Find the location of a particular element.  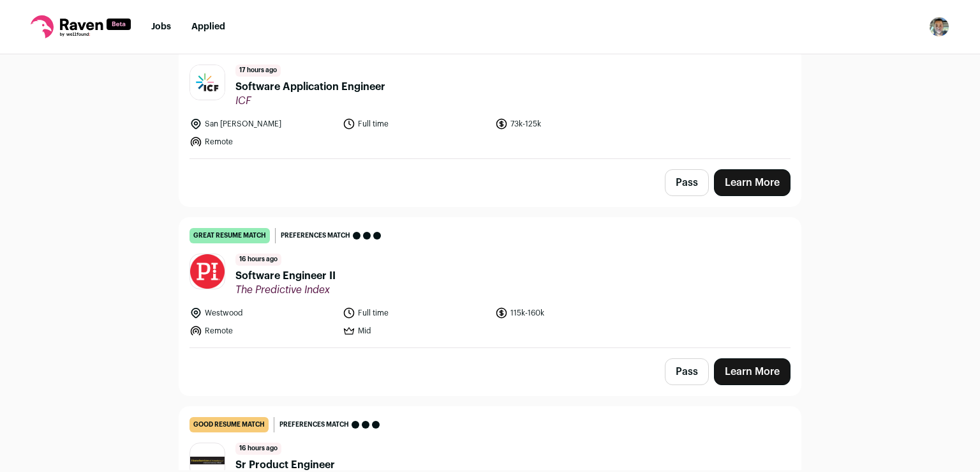

a: great resume match Preferences match 17 hours ago Software Application Engineer ICF San [PERSON_N... is located at coordinates (490, 93).